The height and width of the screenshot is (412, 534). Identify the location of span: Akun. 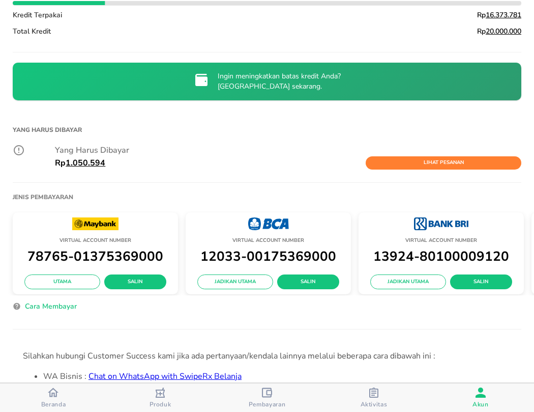
(481, 404).